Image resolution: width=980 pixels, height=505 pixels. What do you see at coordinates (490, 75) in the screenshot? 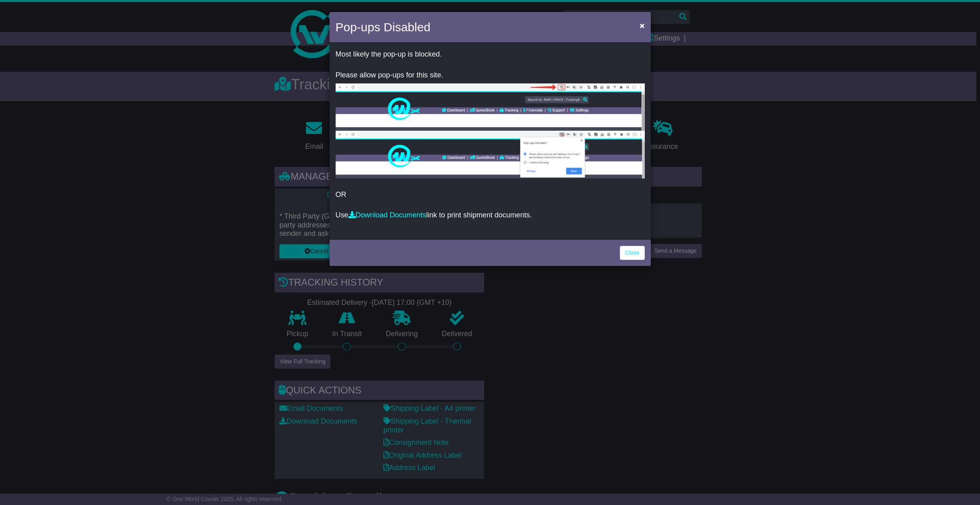
I see `p: Please allow pop-ups for this site.` at bounding box center [490, 75].